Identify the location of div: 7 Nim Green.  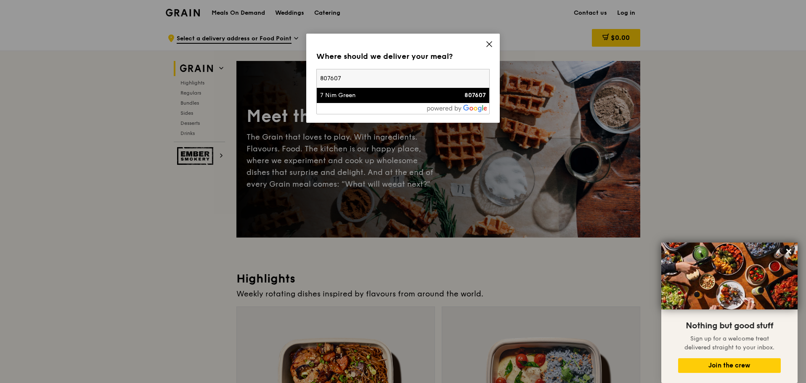
(383, 96).